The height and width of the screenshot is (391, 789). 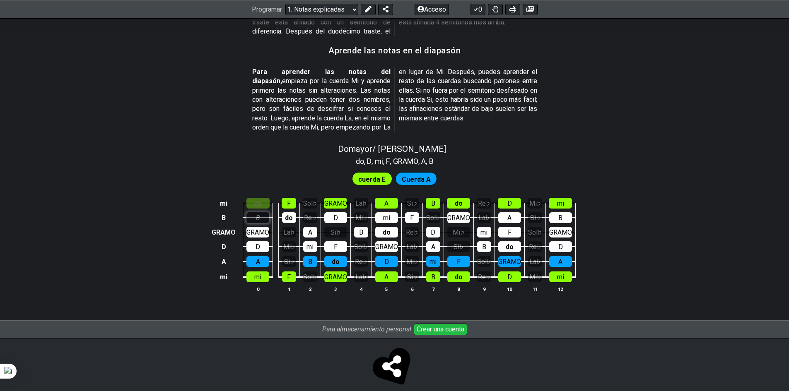 I want to click on font: Do, so click(x=343, y=149).